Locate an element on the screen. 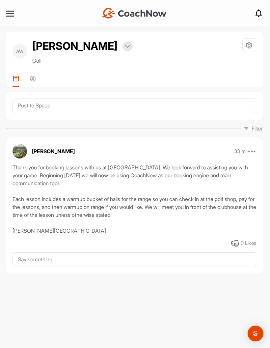 This screenshot has height=348, width=270. div: AW is located at coordinates (20, 51).